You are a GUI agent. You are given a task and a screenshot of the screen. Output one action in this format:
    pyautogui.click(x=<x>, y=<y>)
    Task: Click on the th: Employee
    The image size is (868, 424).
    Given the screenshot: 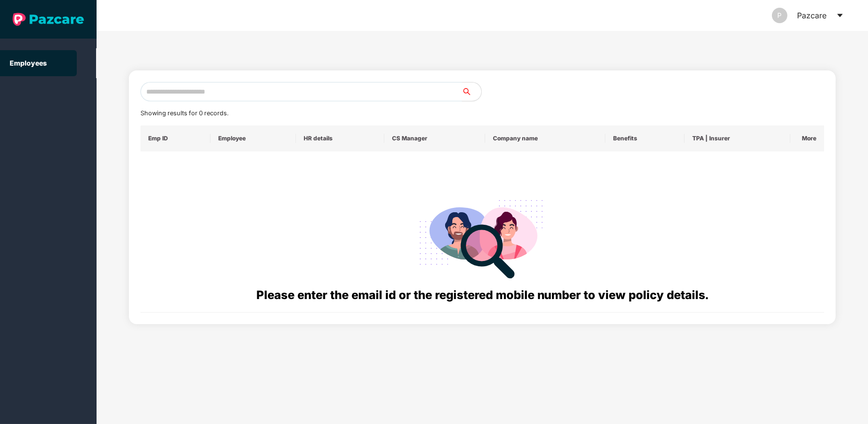 What is the action you would take?
    pyautogui.click(x=253, y=139)
    